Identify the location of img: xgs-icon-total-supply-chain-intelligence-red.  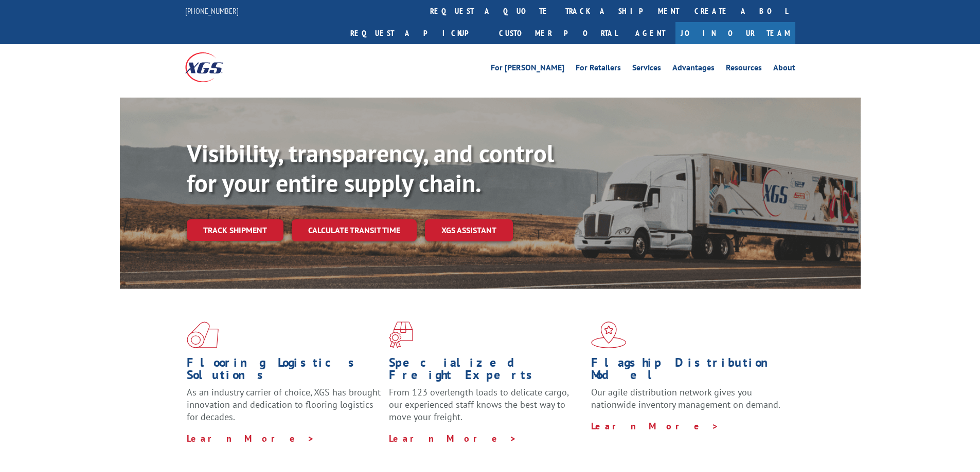
(202, 335).